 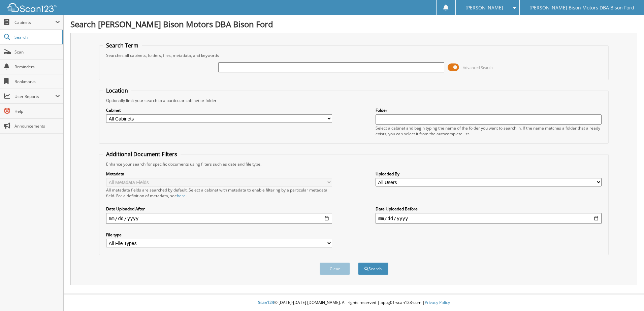 What do you see at coordinates (373, 269) in the screenshot?
I see `button: Search` at bounding box center [373, 269].